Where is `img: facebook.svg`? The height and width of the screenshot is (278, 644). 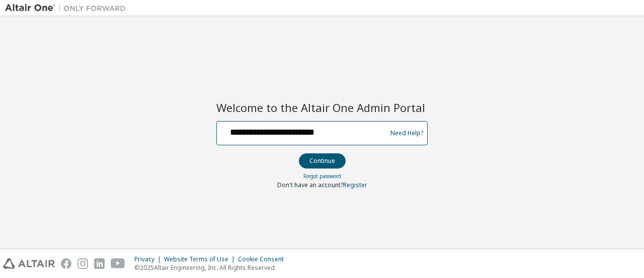
img: facebook.svg is located at coordinates (66, 263).